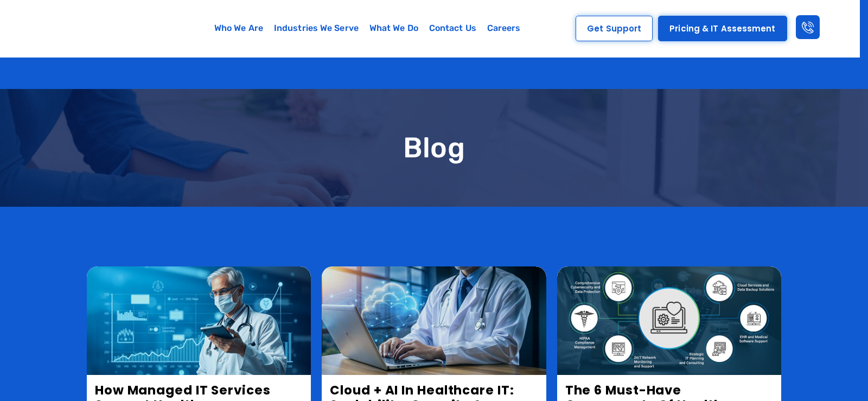  Describe the element at coordinates (615, 28) in the screenshot. I see `span: Get Support` at that location.